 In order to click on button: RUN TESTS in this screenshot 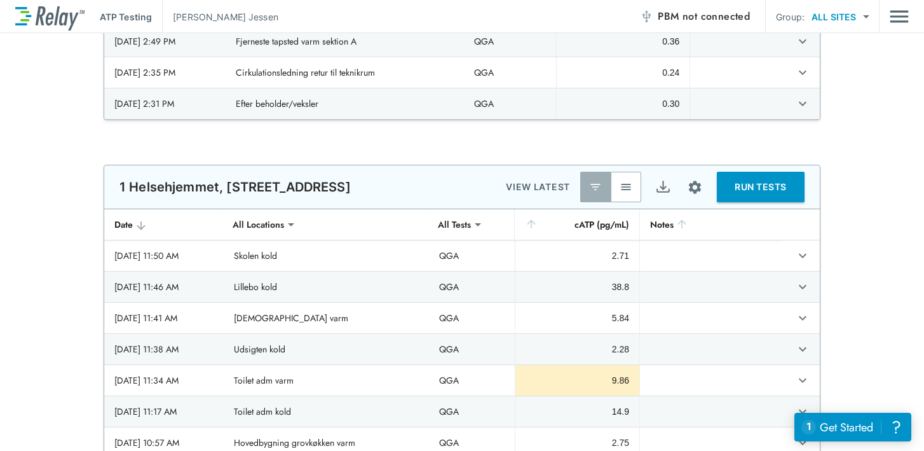, I will do `click(761, 187)`.